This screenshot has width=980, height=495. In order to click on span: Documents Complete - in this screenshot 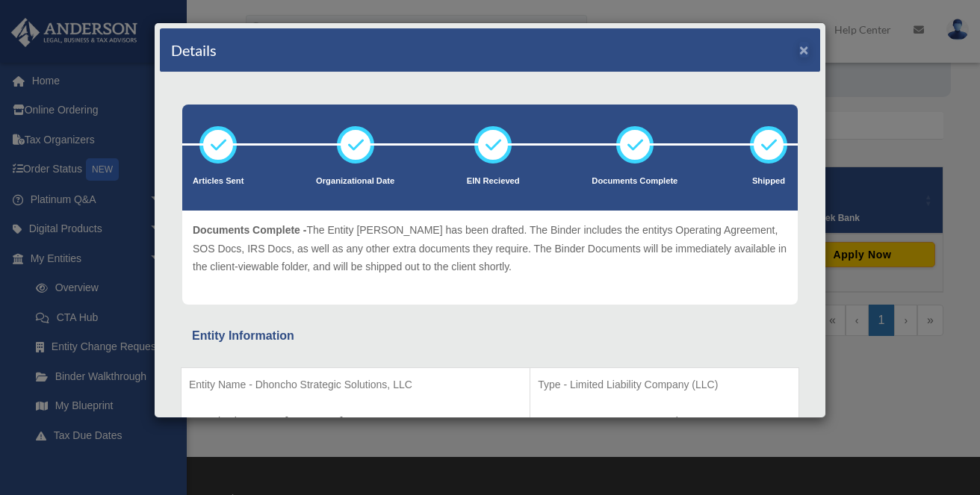, I will do `click(250, 230)`.